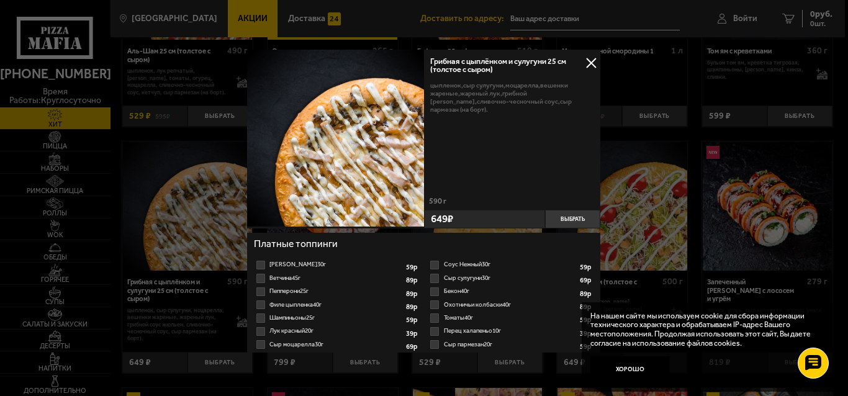 The width and height of the screenshot is (848, 396). What do you see at coordinates (337, 331) in the screenshot?
I see `label: Лук красный 20г` at bounding box center [337, 331].